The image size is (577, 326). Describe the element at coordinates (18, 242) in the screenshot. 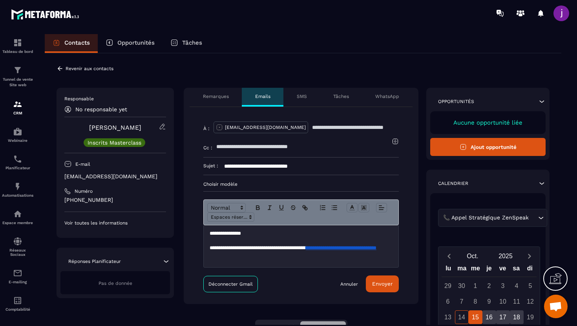

I see `img: social-network` at that location.